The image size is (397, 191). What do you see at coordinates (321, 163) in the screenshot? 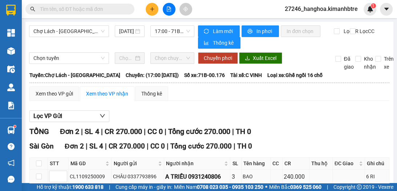
I see `th: Thu hộ` at bounding box center [321, 163].